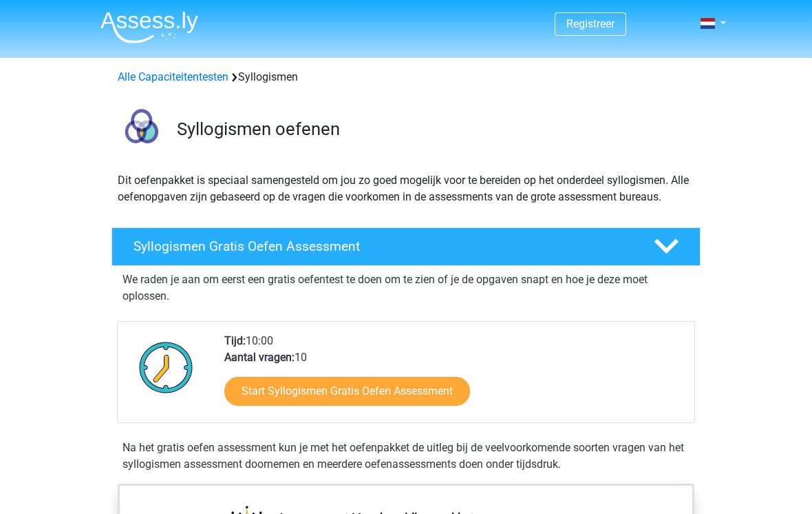  Describe the element at coordinates (406, 456) in the screenshot. I see `div: Na het gratis oefen assessment kun je met het oefenpakket de uitleg bij de veelvoorkomende soorte...` at that location.